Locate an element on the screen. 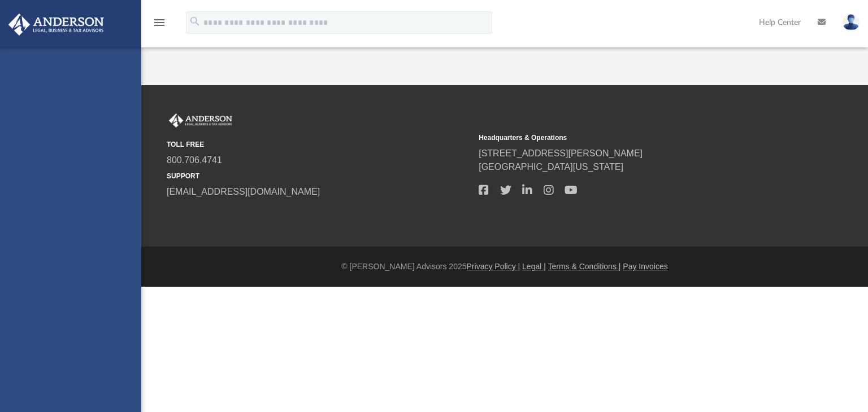  small: SUPPORT is located at coordinates (319, 176).